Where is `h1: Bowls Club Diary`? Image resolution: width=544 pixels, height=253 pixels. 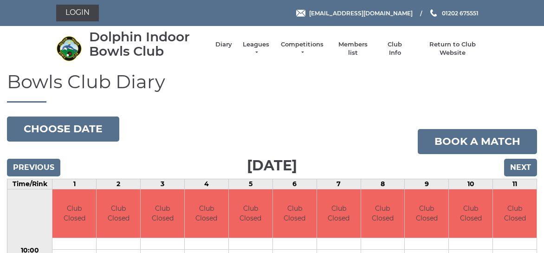 h1: Bowls Club Diary is located at coordinates (272, 87).